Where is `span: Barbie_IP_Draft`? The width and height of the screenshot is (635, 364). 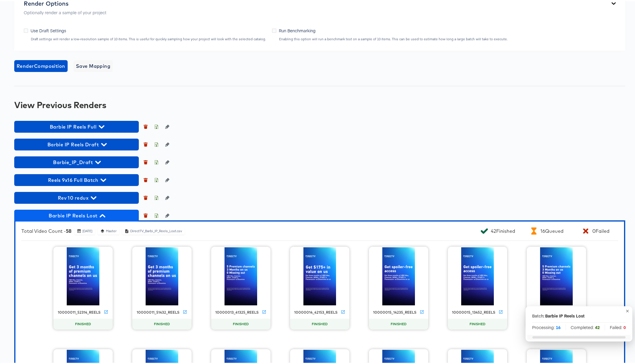
span: Barbie_IP_Draft is located at coordinates (76, 161).